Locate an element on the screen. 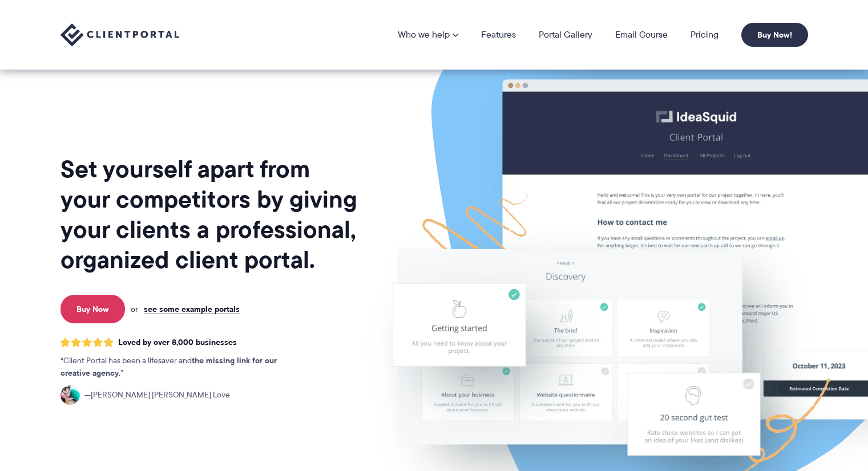 Image resolution: width=868 pixels, height=471 pixels. a: Who we help is located at coordinates (428, 35).